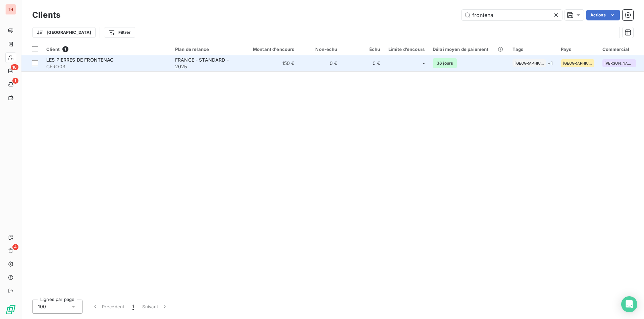 The width and height of the screenshot is (644, 319). What do you see at coordinates (619, 49) in the screenshot?
I see `div: Commercial` at bounding box center [619, 49].